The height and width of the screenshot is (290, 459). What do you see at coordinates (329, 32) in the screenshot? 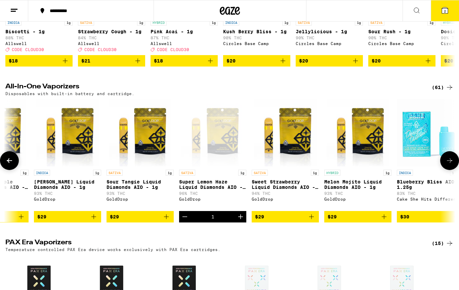
I see `p: Jellylicious - 1g` at bounding box center [329, 32].